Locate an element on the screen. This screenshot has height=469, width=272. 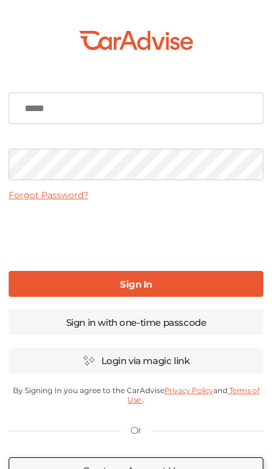
b: Sign In is located at coordinates (136, 284).